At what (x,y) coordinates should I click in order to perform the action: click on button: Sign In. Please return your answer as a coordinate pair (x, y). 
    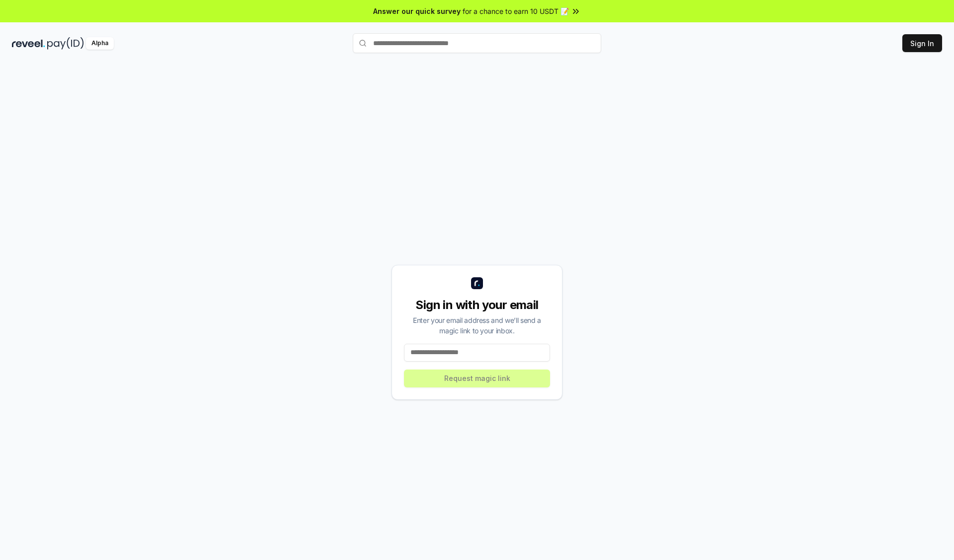
    Looking at the image, I should click on (922, 43).